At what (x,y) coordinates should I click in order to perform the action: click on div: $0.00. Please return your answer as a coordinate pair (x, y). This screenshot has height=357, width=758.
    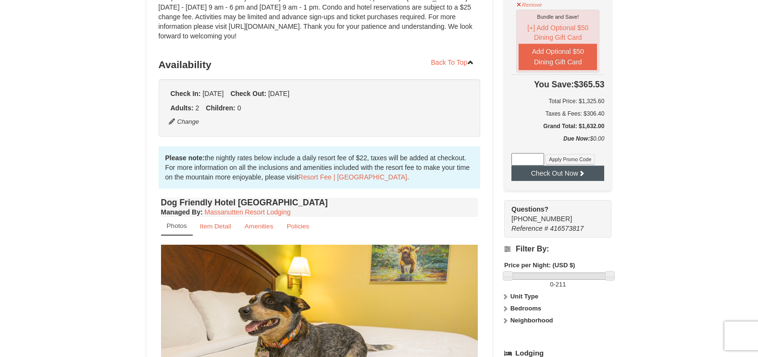
    Looking at the image, I should click on (557, 144).